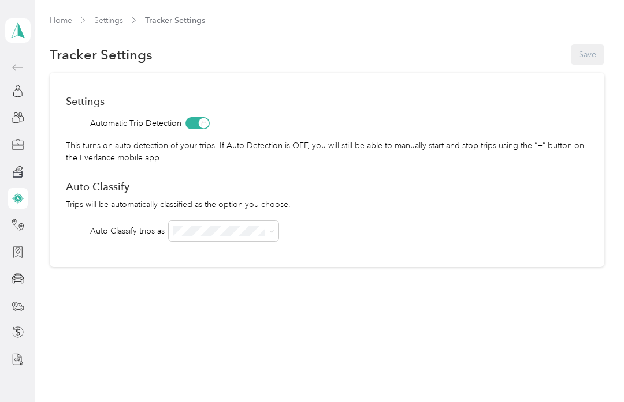 The width and height of the screenshot is (624, 402). What do you see at coordinates (327, 152) in the screenshot?
I see `p: This turns on auto-detection of your trips. If Auto-Detection is OFF, you will still be able to m...` at bounding box center [327, 152].